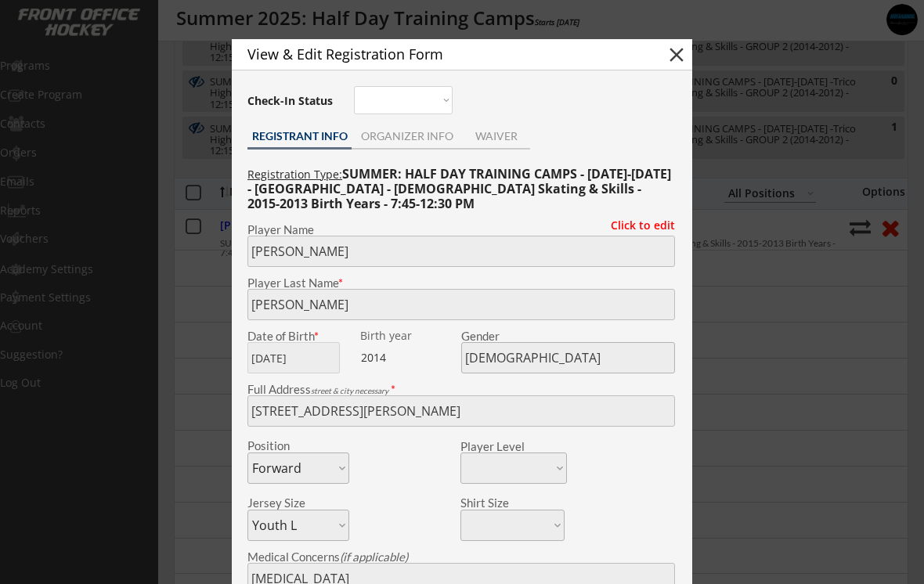 The height and width of the screenshot is (584, 924). I want to click on input: Street, City, Province/State, so click(462, 411).